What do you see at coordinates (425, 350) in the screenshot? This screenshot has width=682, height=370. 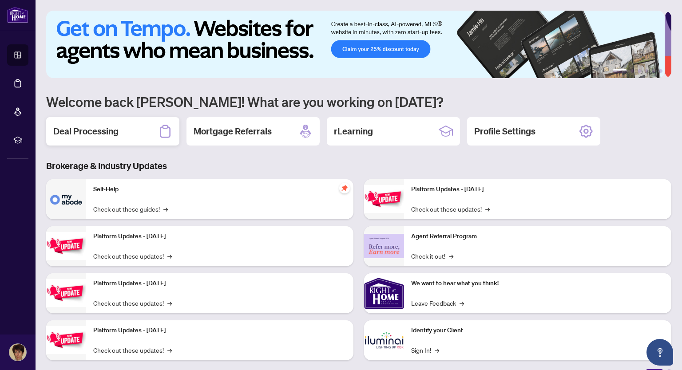 I see `a: Sign In!→` at bounding box center [425, 350].